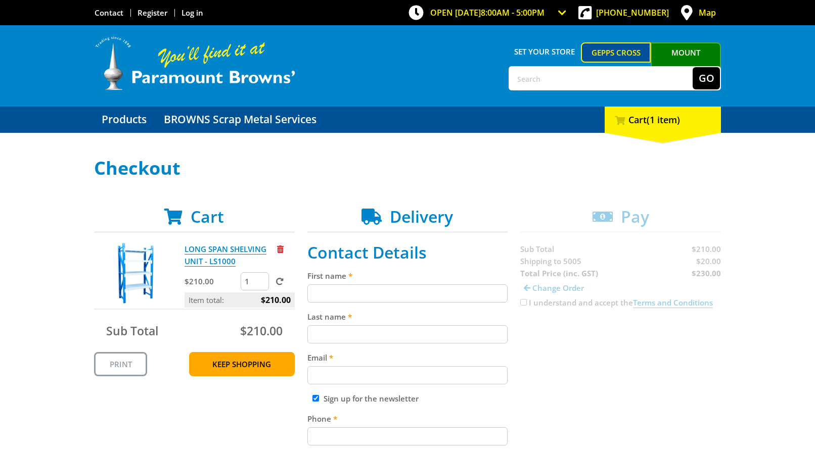  What do you see at coordinates (195, 63) in the screenshot?
I see `img: Paramount Browns'` at bounding box center [195, 63].